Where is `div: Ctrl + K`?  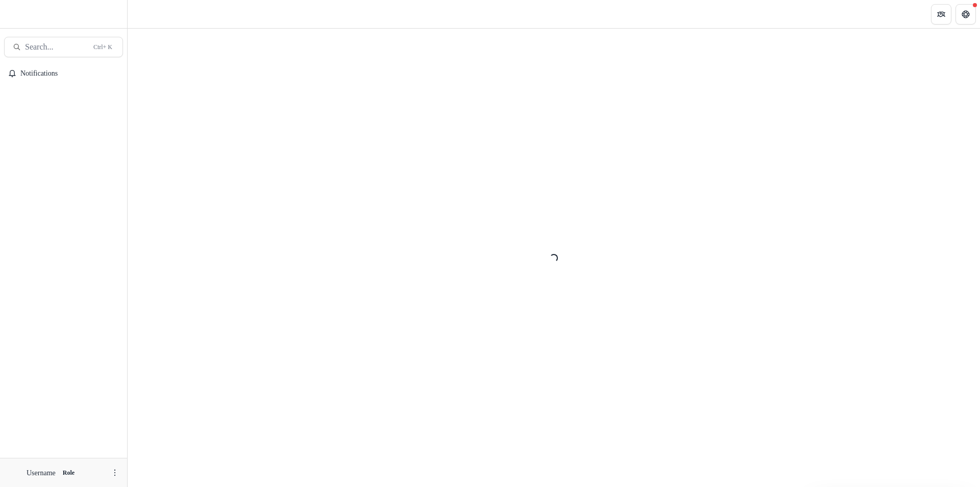
div: Ctrl + K is located at coordinates (102, 47).